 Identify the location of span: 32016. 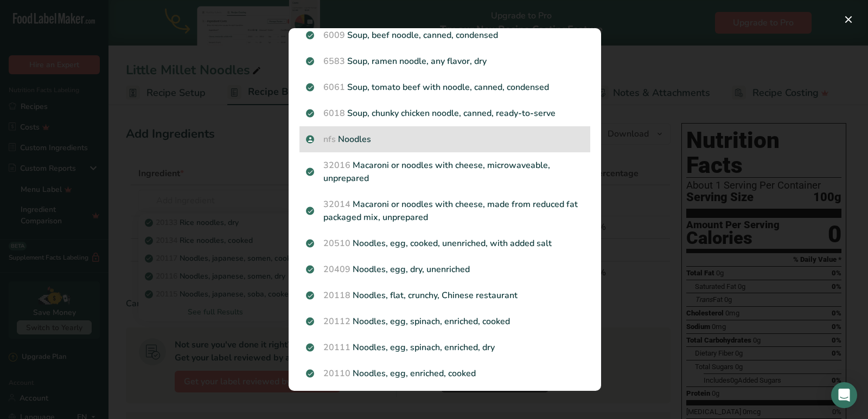
(337, 165).